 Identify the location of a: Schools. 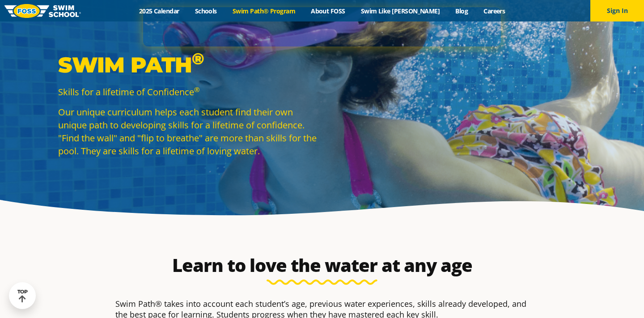
(206, 11).